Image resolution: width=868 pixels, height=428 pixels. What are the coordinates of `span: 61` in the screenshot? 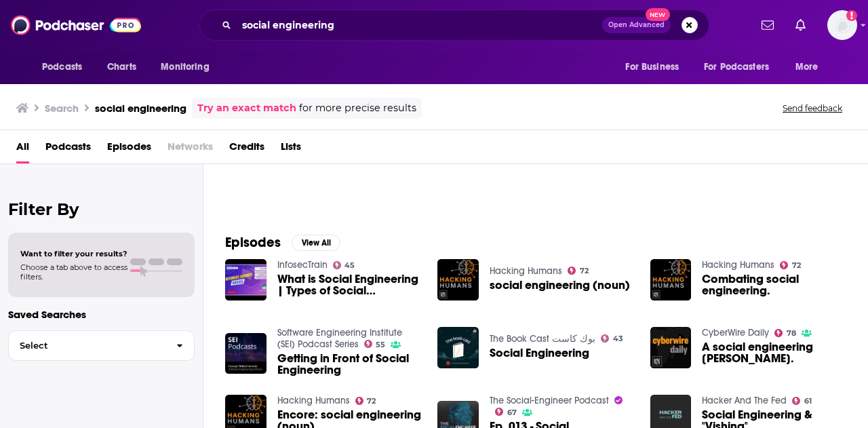 It's located at (808, 400).